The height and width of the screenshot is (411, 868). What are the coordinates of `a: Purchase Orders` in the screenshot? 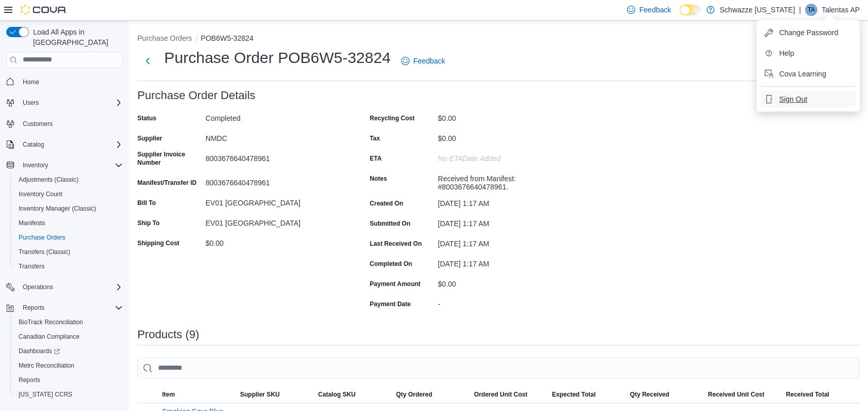 It's located at (42, 238).